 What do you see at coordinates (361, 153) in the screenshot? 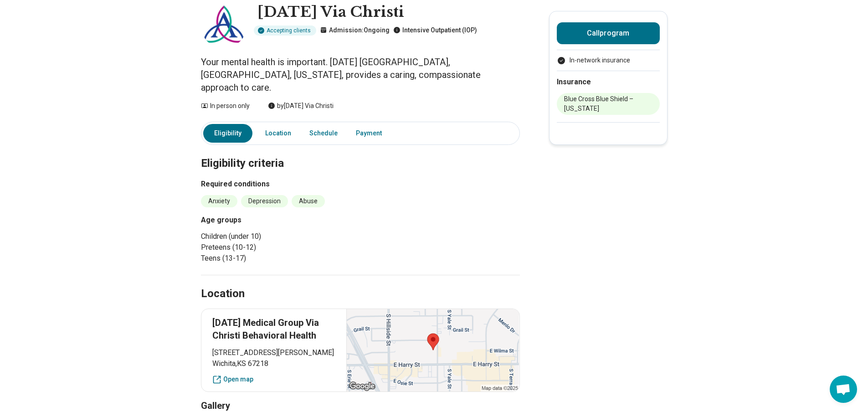
I see `h2: Eligibility criteria` at bounding box center [361, 153].